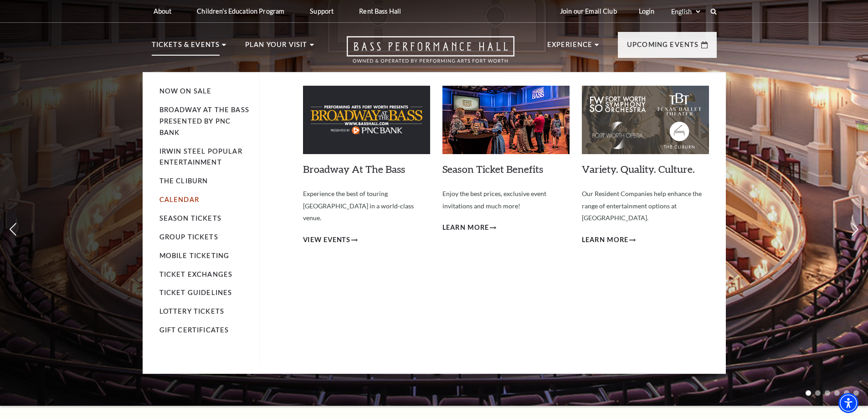  What do you see at coordinates (506, 120) in the screenshot?
I see `img: Season Ticket Benefits` at bounding box center [506, 120].